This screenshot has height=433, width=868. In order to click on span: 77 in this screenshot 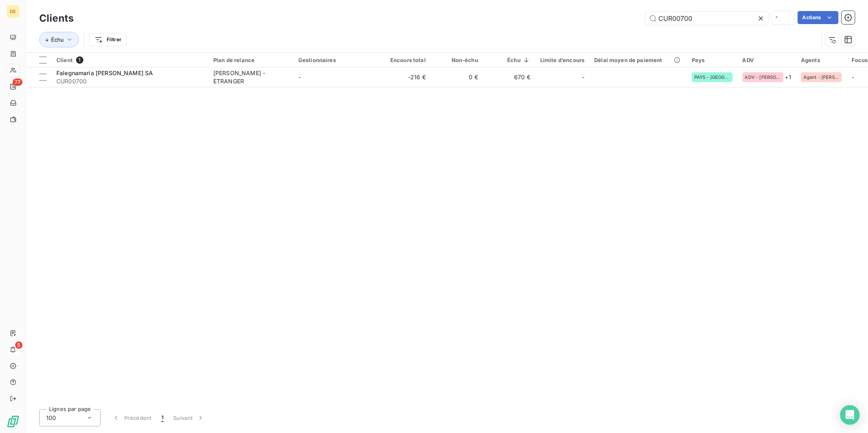, I will do `click(18, 83)`.